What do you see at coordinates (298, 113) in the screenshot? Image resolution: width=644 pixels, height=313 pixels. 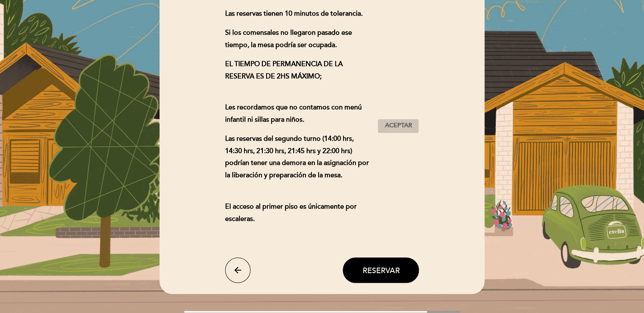 I see `p: Les recordamos que no contamos con menú infantil ni sillas para niños.` at bounding box center [298, 113].